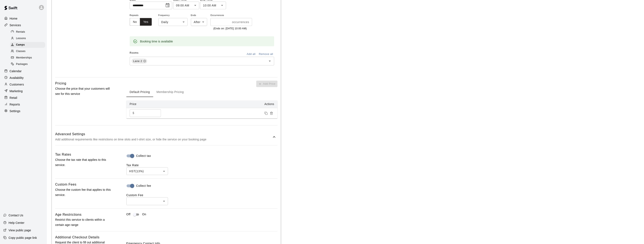 This screenshot has height=244, width=644. I want to click on div: Services, so click(23, 25).